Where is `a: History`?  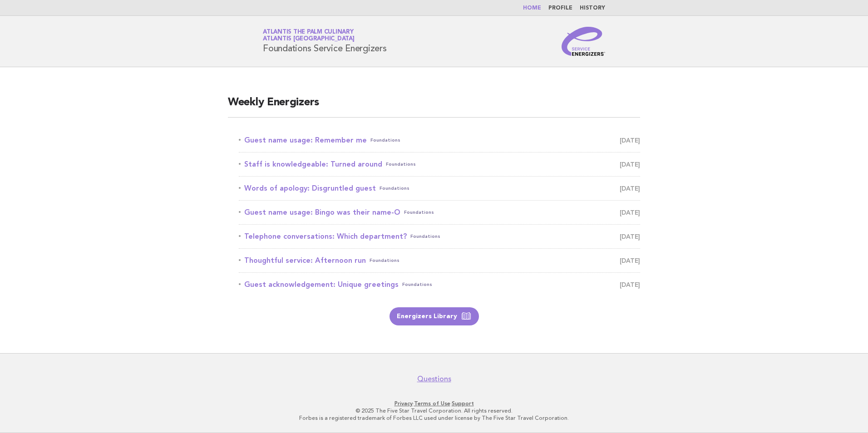
a: History is located at coordinates (592, 8).